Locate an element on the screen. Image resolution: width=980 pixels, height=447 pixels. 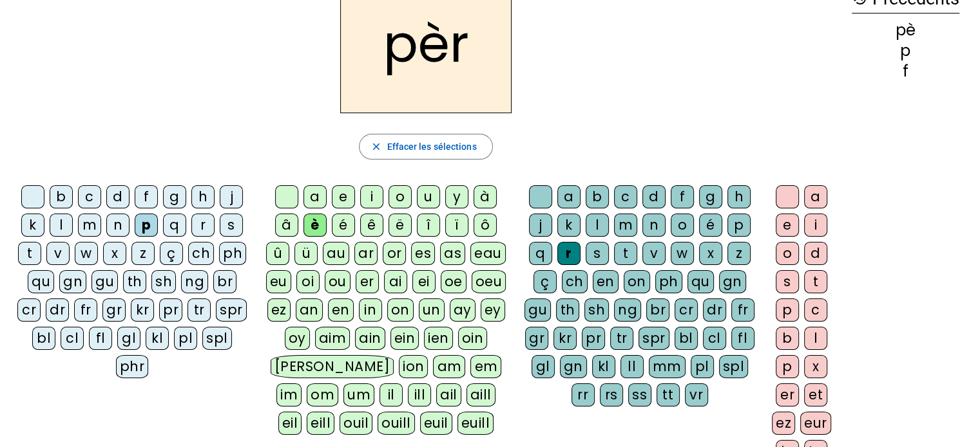
div: ç is located at coordinates (171, 254).